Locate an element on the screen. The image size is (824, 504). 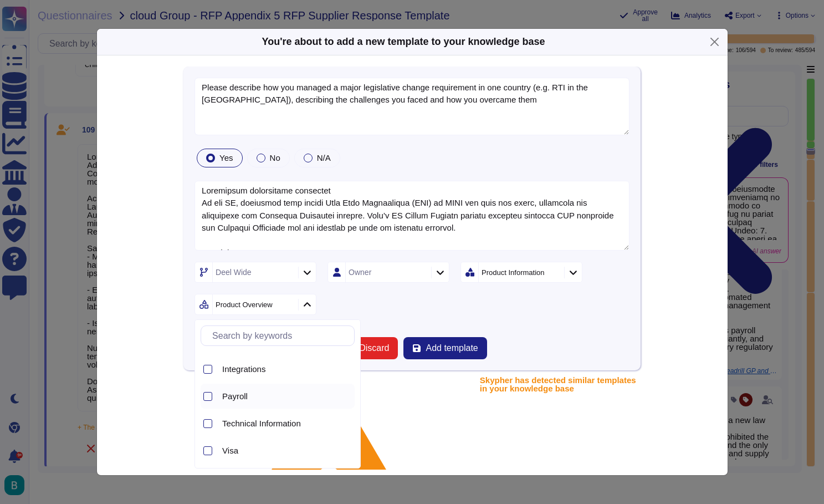
span: Discard is located at coordinates (374, 348).